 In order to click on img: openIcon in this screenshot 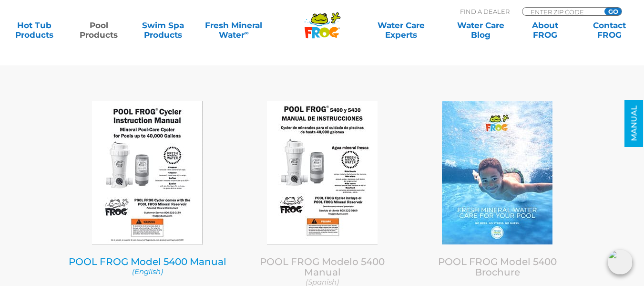, I will do `click(620, 262)`.